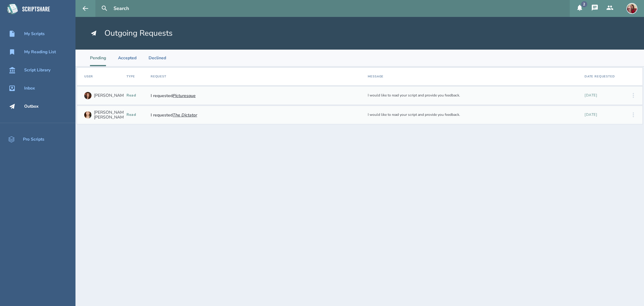 Image resolution: width=644 pixels, height=306 pixels. What do you see at coordinates (98, 58) in the screenshot?
I see `li: Pending` at bounding box center [98, 58].